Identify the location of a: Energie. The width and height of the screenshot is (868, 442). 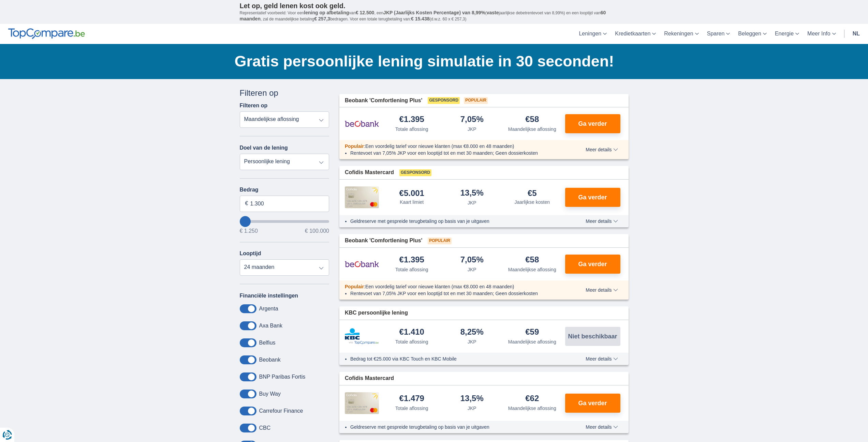
(787, 34).